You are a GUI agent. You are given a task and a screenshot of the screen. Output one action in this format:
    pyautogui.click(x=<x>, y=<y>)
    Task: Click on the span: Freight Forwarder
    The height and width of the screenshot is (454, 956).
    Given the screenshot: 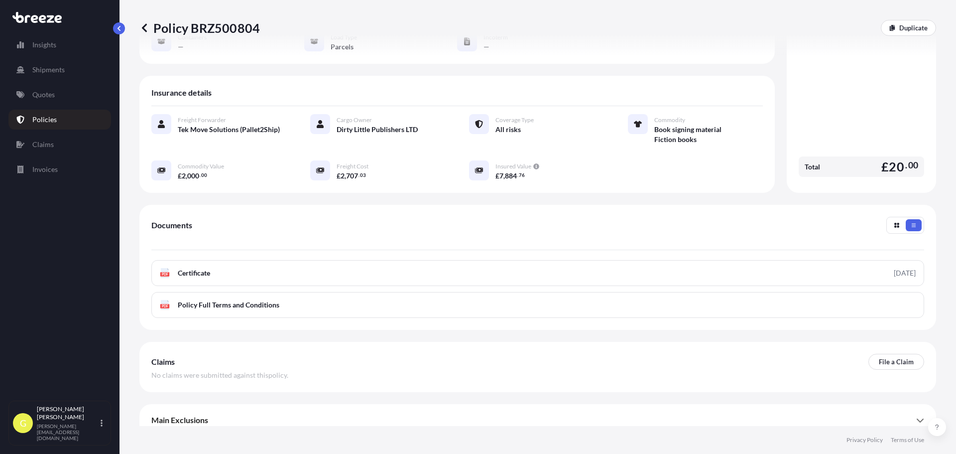 What is the action you would take?
    pyautogui.click(x=202, y=120)
    